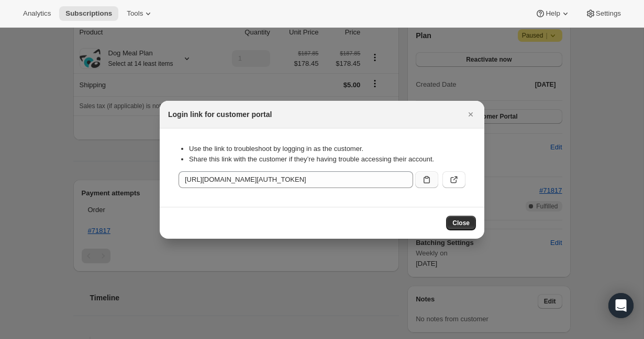 The height and width of the screenshot is (339, 644). Describe the element at coordinates (220, 114) in the screenshot. I see `h2: Login link for customer portal` at that location.